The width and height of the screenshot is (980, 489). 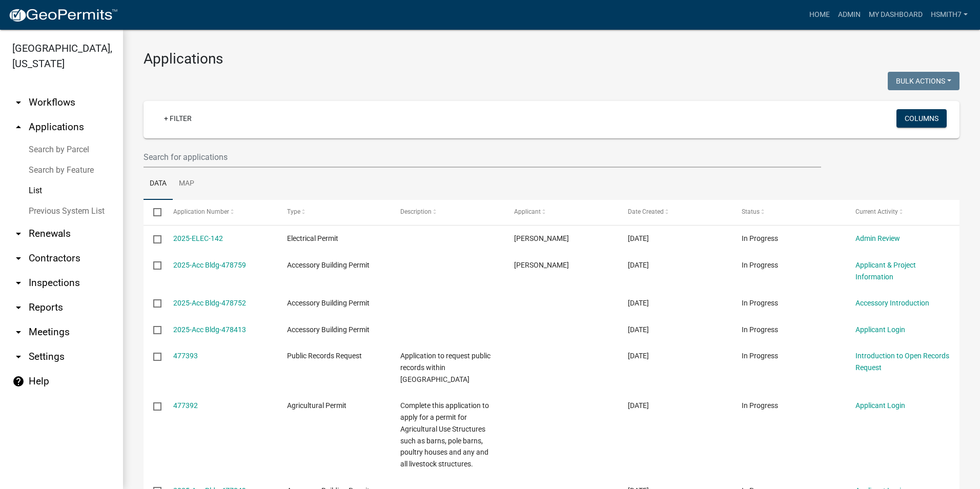 What do you see at coordinates (313, 238) in the screenshot?
I see `span: Electrical Permit` at bounding box center [313, 238].